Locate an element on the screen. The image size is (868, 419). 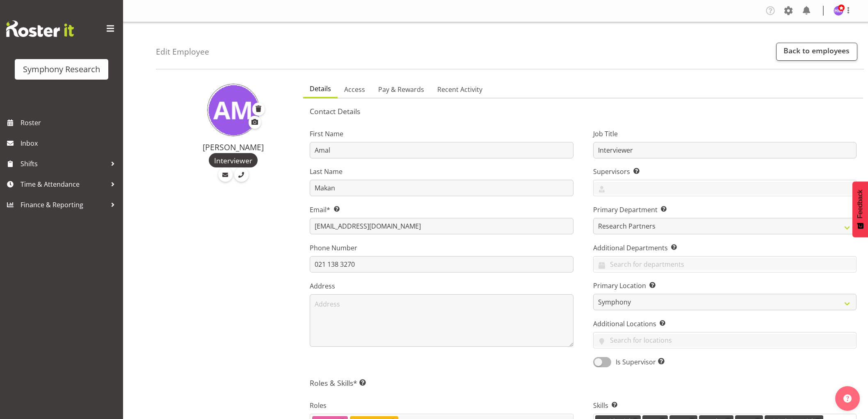
input: Email Address is located at coordinates (442, 226).